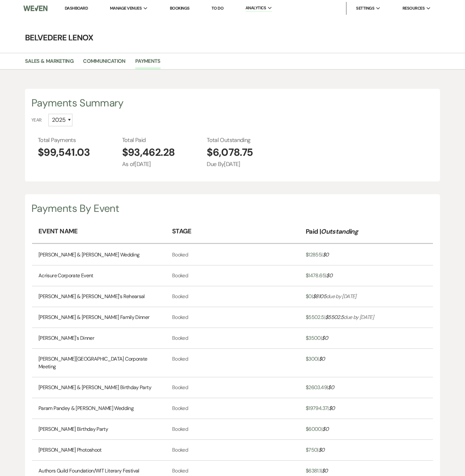 The width and height of the screenshot is (465, 476). What do you see at coordinates (332, 232) in the screenshot?
I see `p: Paid |` at bounding box center [332, 232].